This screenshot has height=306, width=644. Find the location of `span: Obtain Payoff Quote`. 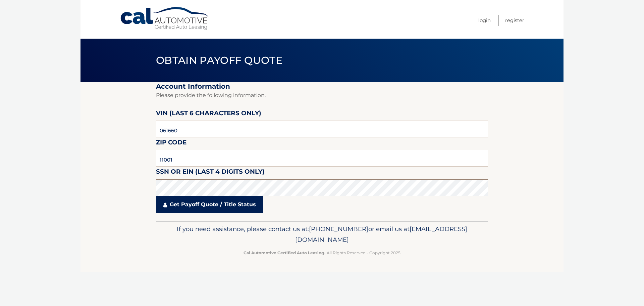

span: Obtain Payoff Quote is located at coordinates (219, 60).